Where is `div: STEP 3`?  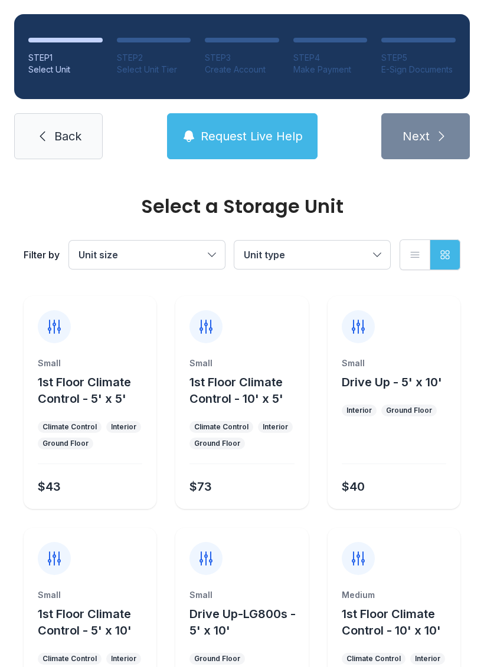
div: STEP 3 is located at coordinates (242, 58).